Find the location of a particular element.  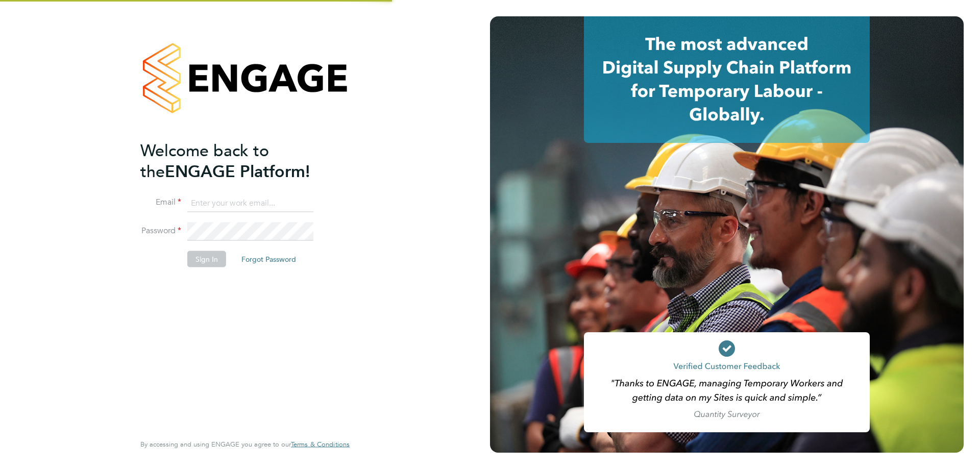

button: Sign In is located at coordinates (207, 259).